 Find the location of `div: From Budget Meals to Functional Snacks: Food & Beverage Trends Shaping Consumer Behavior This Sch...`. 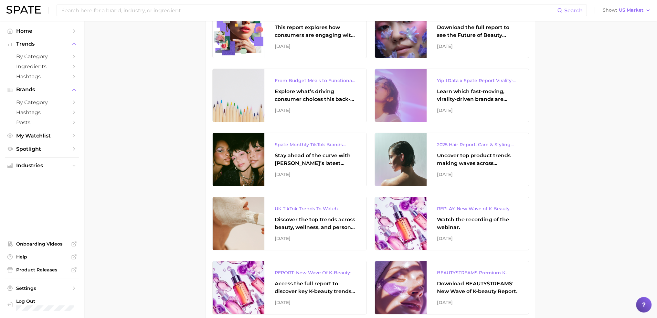

div: From Budget Meals to Functional Snacks: Food & Beverage Trends Shaping Consumer Behavior This Sch... is located at coordinates (315, 80).